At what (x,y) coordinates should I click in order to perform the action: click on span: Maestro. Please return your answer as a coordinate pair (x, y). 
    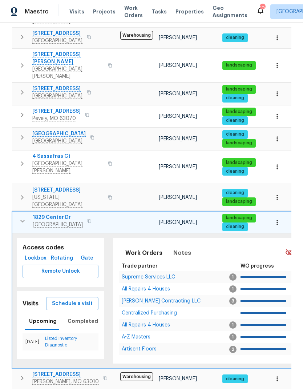
    Looking at the image, I should click on (37, 12).